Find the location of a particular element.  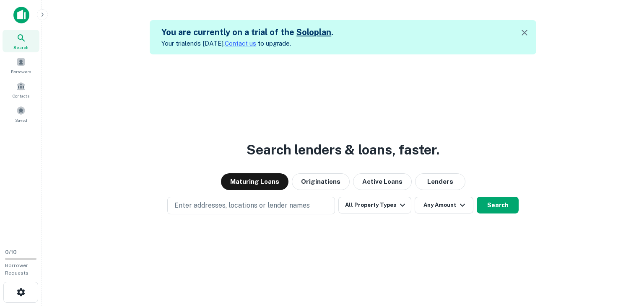

div: Borrowers is located at coordinates (21, 65).